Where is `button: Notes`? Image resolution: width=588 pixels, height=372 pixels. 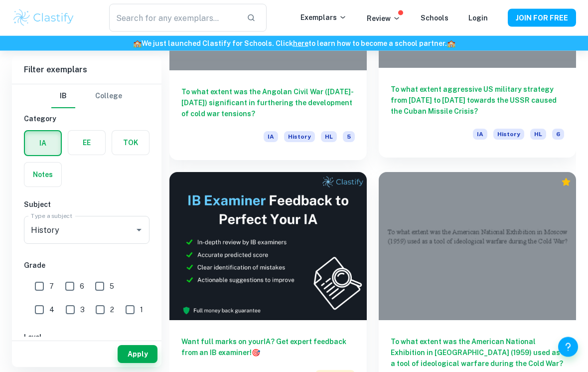
button: Notes is located at coordinates (43, 174).